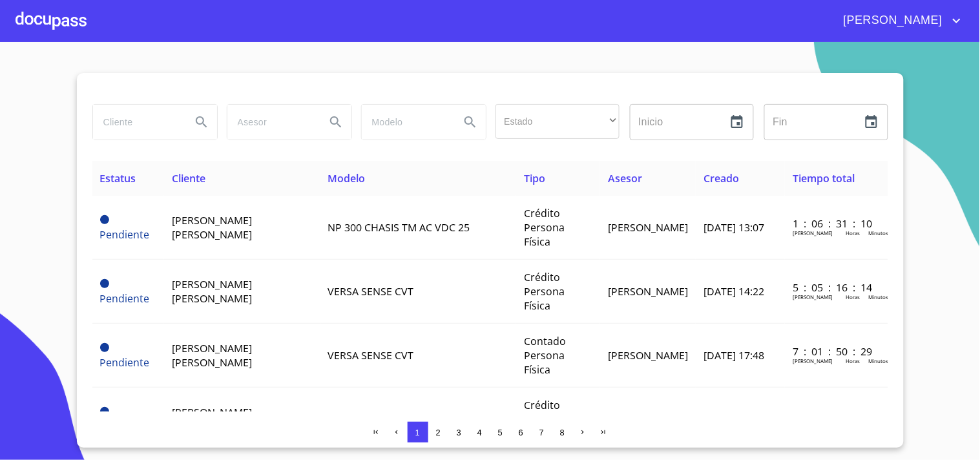 This screenshot has height=460, width=980. What do you see at coordinates (563, 432) in the screenshot?
I see `button: 8` at bounding box center [563, 432].